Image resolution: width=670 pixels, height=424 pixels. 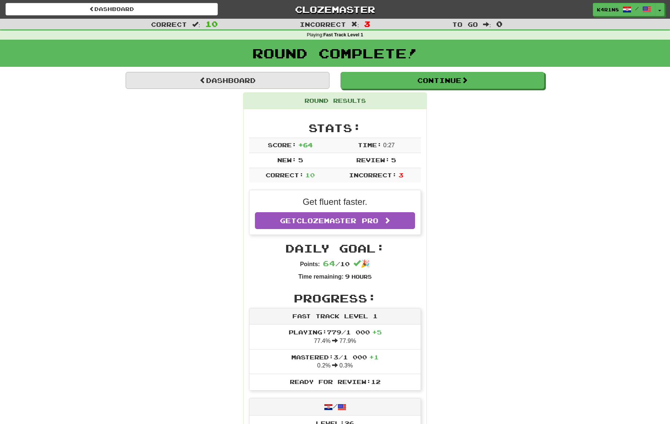 I want to click on strong: Time remaining:, so click(x=321, y=277).